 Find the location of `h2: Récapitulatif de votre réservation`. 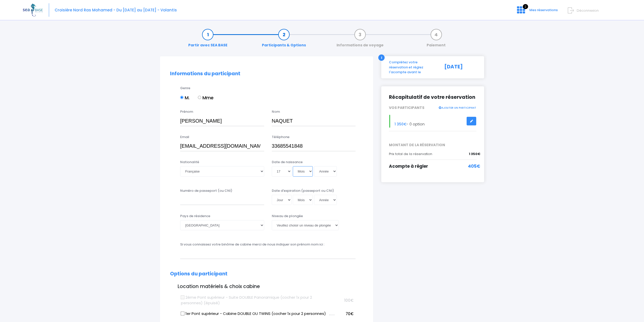

h2: Récapitulatif de votre réservation is located at coordinates (433, 97).